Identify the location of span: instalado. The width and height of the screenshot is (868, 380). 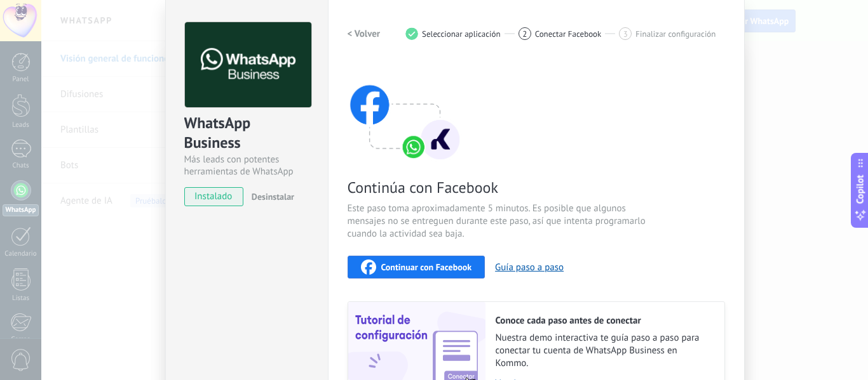
(214, 197).